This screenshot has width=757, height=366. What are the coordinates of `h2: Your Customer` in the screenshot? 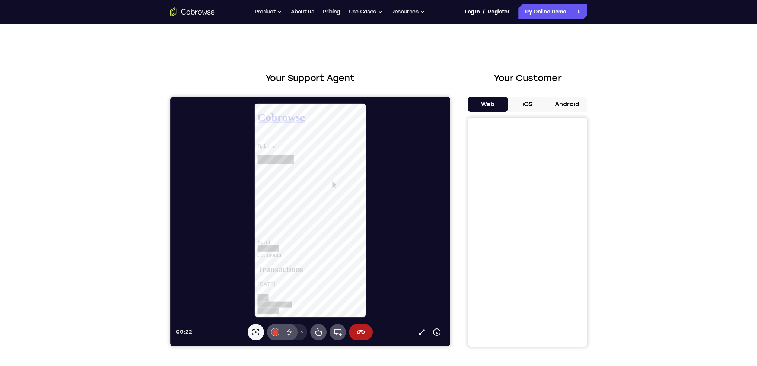 It's located at (528, 78).